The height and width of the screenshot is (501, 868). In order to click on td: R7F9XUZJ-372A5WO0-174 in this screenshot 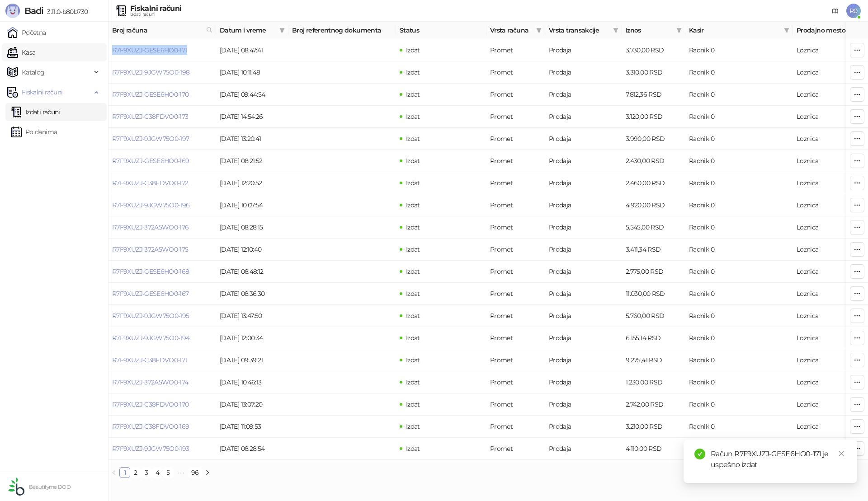, I will do `click(162, 382)`.